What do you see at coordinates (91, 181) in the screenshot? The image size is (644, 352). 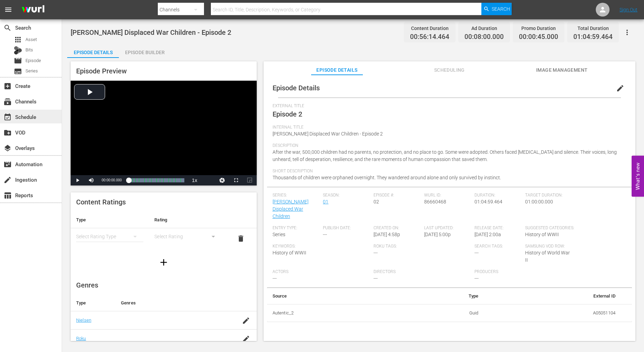 I see `button: Mute` at bounding box center [91, 181].